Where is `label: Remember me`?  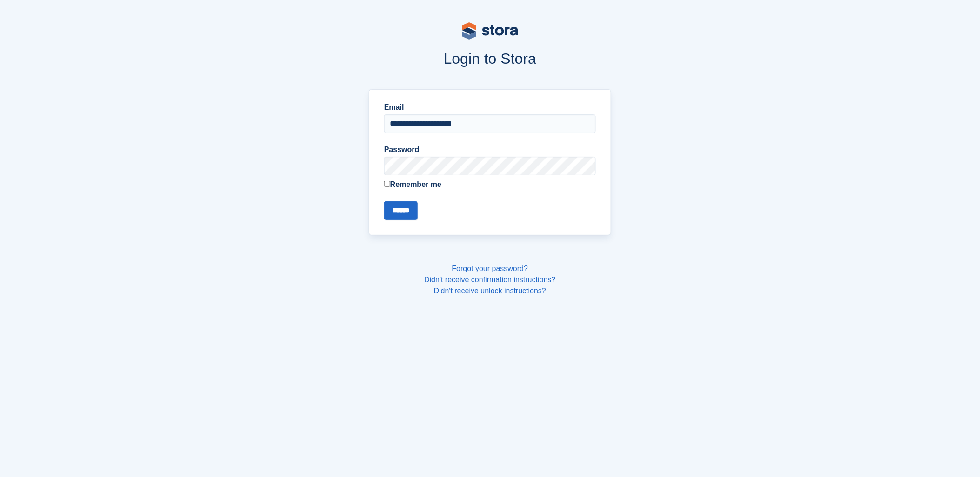 label: Remember me is located at coordinates (490, 185).